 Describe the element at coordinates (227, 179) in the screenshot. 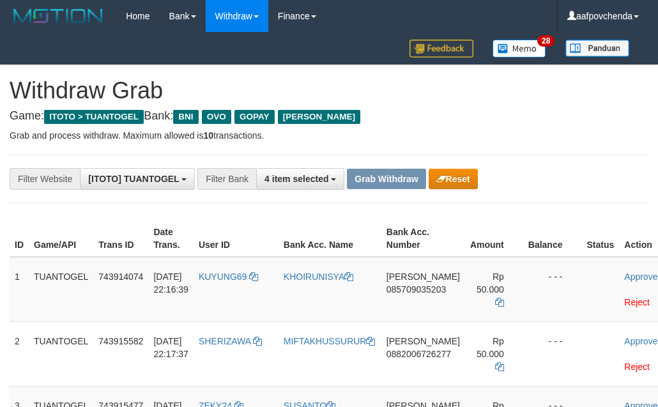

I see `div: Filter Bank` at that location.